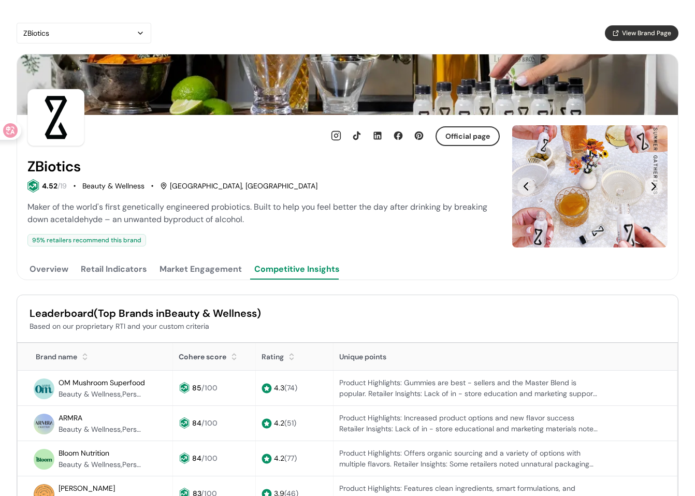  I want to click on span: ARMRA, so click(70, 418).